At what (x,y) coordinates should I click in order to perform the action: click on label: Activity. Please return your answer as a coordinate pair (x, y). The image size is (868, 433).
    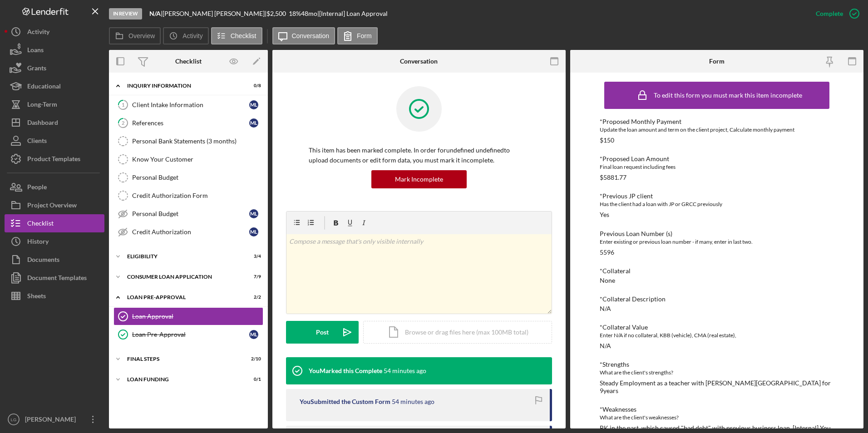
    Looking at the image, I should click on (192, 36).